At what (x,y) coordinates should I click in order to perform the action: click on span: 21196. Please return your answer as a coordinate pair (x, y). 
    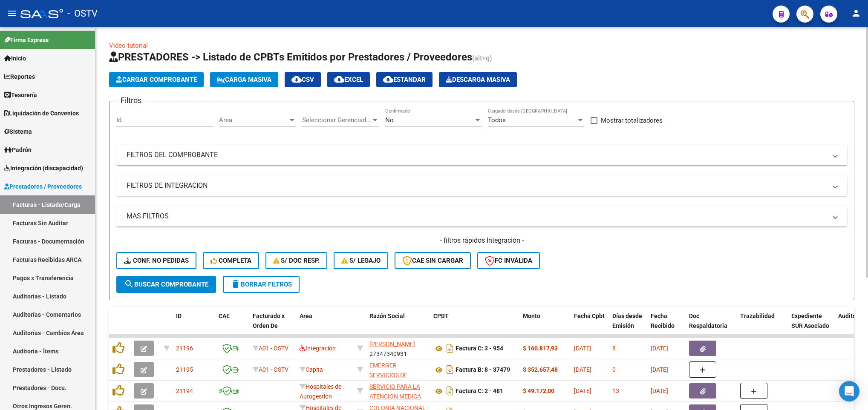
    Looking at the image, I should click on (184, 348).